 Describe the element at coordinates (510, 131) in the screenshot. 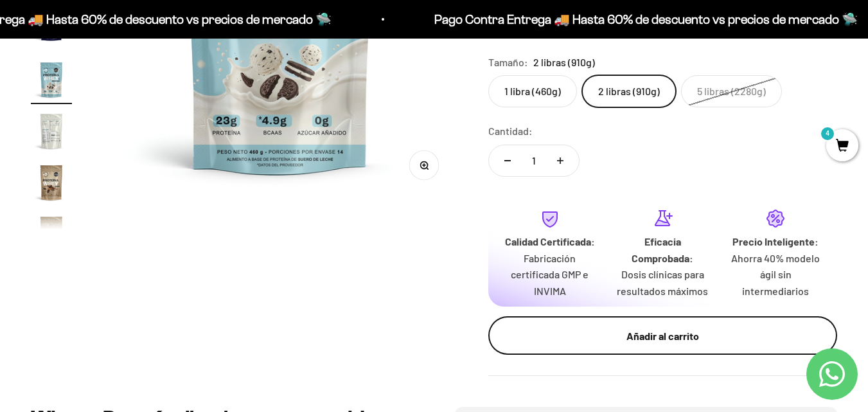

I see `label: Cantidad:` at that location.